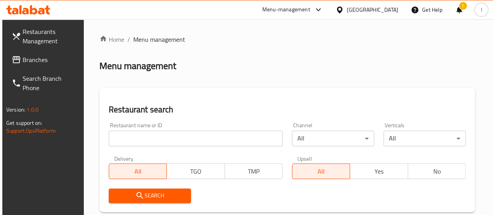 Image resolution: width=493 pixels, height=215 pixels. Describe the element at coordinates (254, 171) in the screenshot. I see `span: TMP` at that location.